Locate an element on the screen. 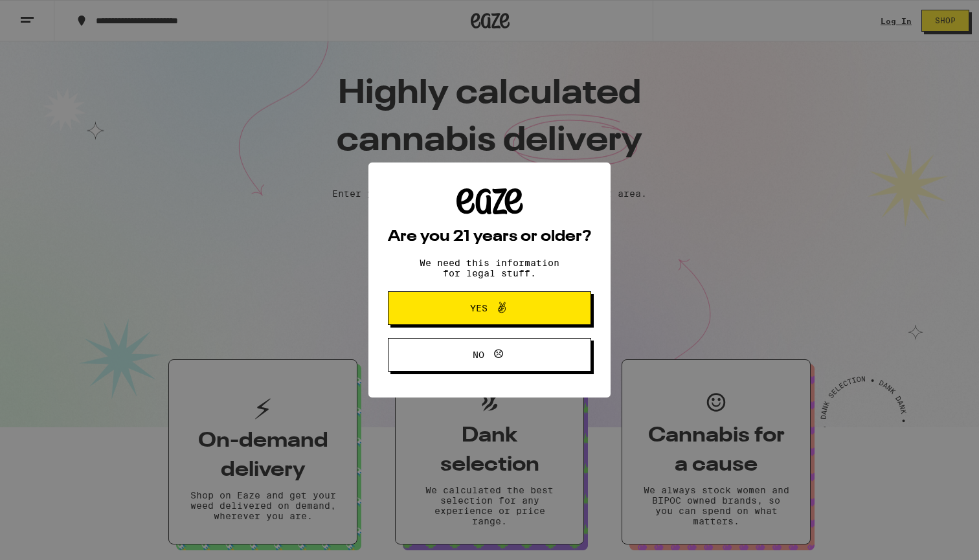 Image resolution: width=979 pixels, height=560 pixels. span: Yes is located at coordinates (478, 308).